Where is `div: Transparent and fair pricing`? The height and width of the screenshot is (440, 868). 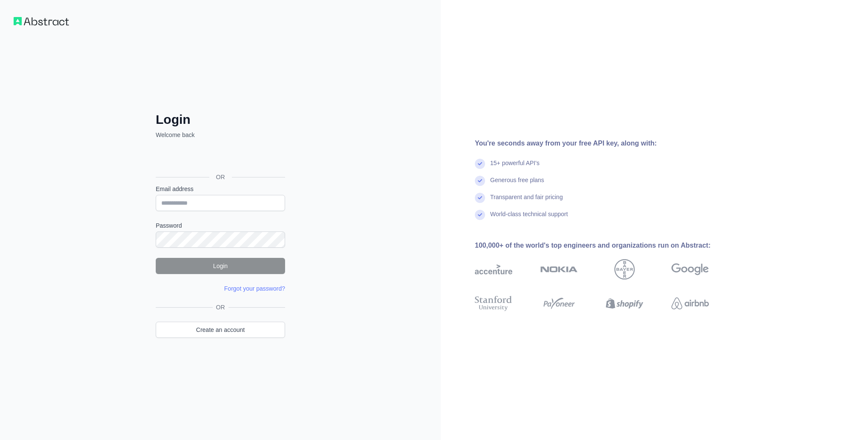 div: Transparent and fair pricing is located at coordinates (526, 201).